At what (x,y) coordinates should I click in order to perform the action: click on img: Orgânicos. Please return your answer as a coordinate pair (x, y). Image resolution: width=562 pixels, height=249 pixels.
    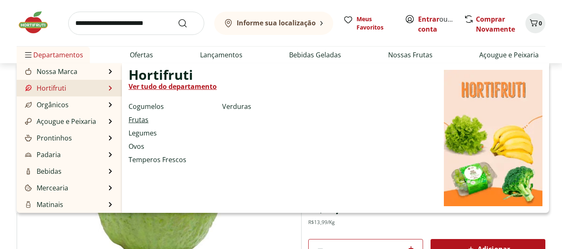
    Looking at the image, I should click on (28, 105).